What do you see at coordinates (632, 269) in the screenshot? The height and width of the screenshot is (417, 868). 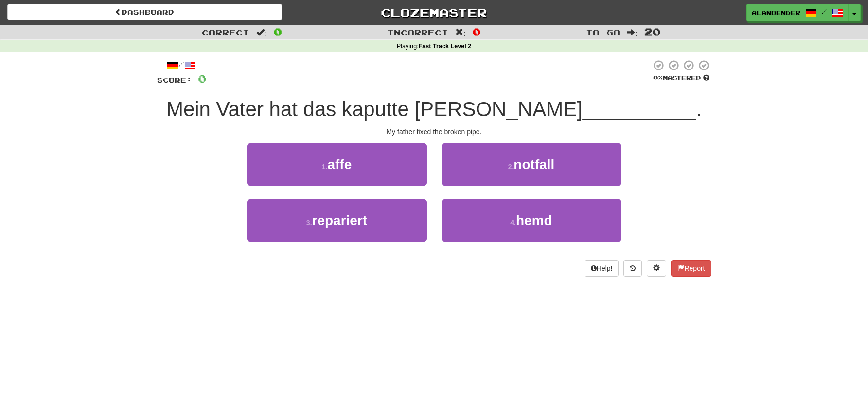 I see `button: Round history (alt+y)` at bounding box center [632, 269].